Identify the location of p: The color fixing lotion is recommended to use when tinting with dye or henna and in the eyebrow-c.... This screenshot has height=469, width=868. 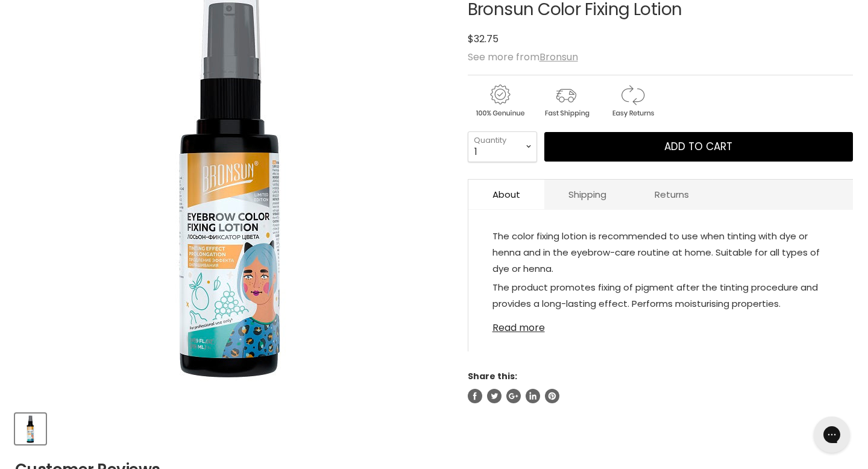
(661, 253).